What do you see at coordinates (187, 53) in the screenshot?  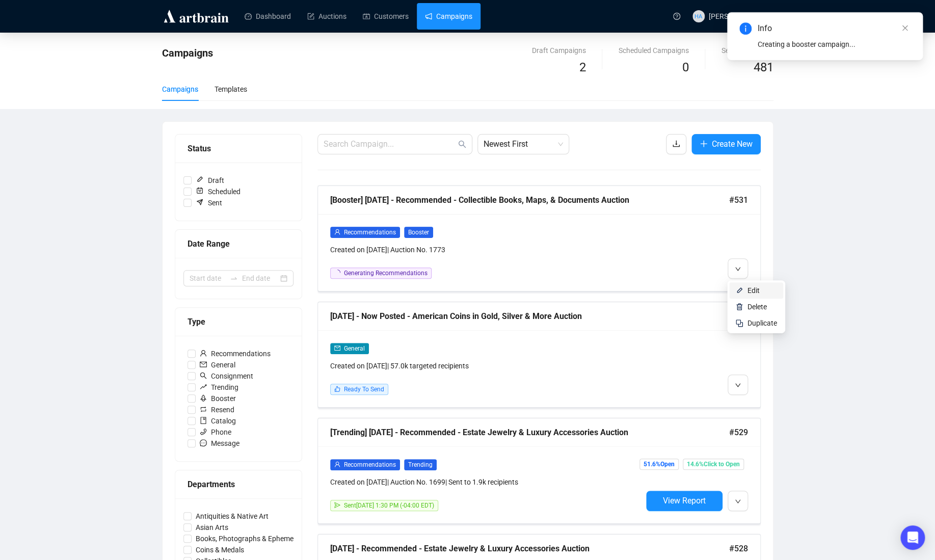 I see `span: Campaigns` at bounding box center [187, 53].